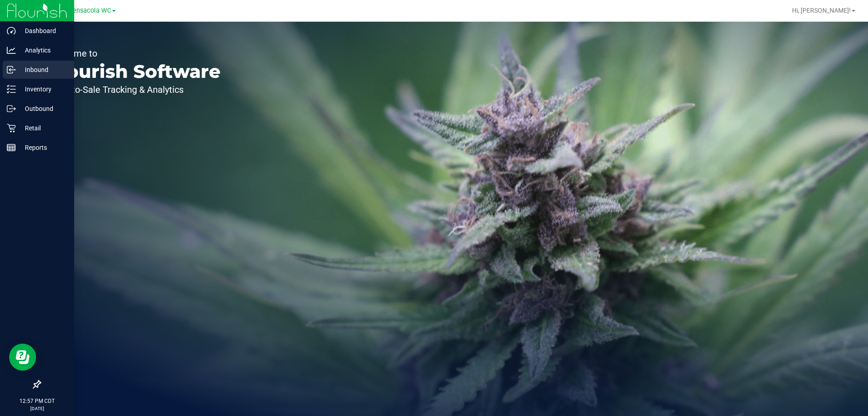 Image resolution: width=868 pixels, height=416 pixels. Describe the element at coordinates (135, 90) in the screenshot. I see `p: Seed-to-Sale Tracking & Analytics` at that location.